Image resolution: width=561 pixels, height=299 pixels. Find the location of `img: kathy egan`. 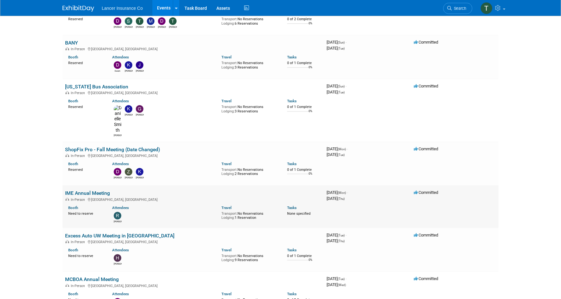

img: kathy egan is located at coordinates (140, 172).